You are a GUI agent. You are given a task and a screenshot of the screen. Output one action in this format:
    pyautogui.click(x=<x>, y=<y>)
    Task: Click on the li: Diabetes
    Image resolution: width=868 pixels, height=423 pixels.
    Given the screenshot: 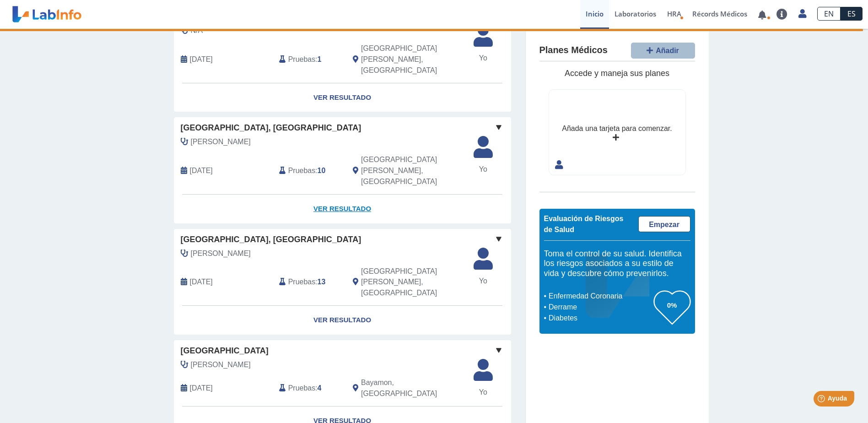 What is the action you would take?
    pyautogui.click(x=600, y=318)
    